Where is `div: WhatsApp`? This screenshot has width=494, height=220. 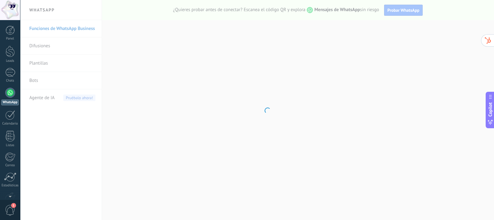
div: WhatsApp is located at coordinates (10, 102).